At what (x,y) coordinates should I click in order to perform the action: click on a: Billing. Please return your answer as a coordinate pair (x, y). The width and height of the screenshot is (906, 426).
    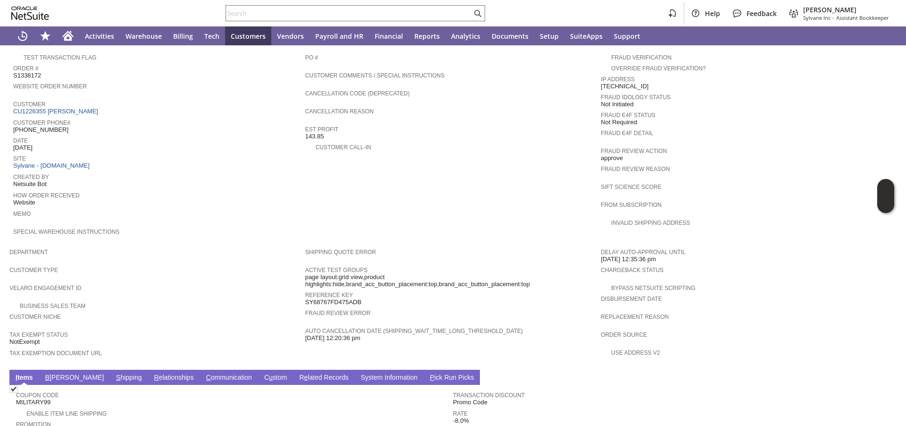
    Looking at the image, I should click on (183, 36).